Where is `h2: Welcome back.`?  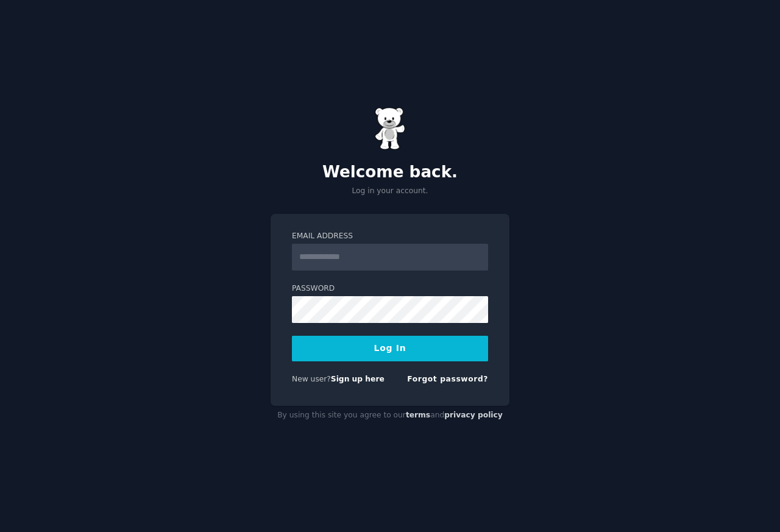 h2: Welcome back. is located at coordinates (390, 173).